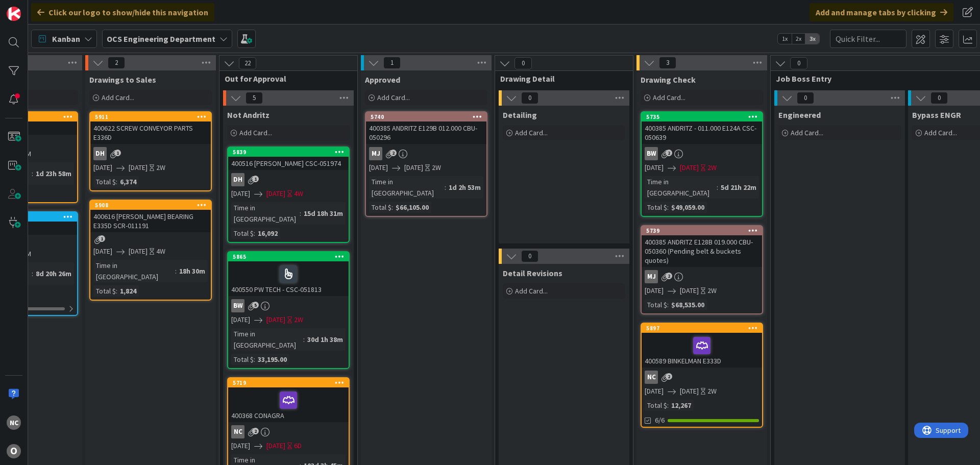 The image size is (980, 465). Describe the element at coordinates (659, 420) in the screenshot. I see `span: 6/6` at that location.